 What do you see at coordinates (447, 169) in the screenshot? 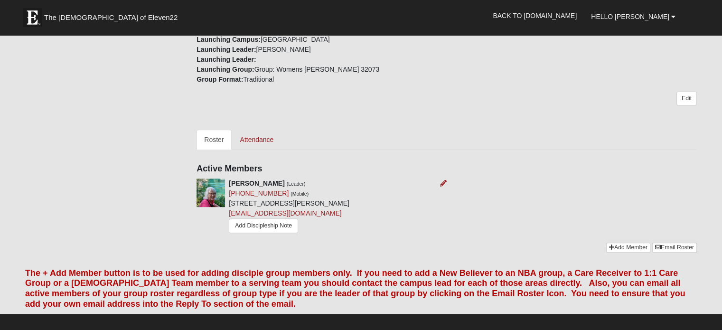
I see `h4: Active Members` at bounding box center [447, 169].